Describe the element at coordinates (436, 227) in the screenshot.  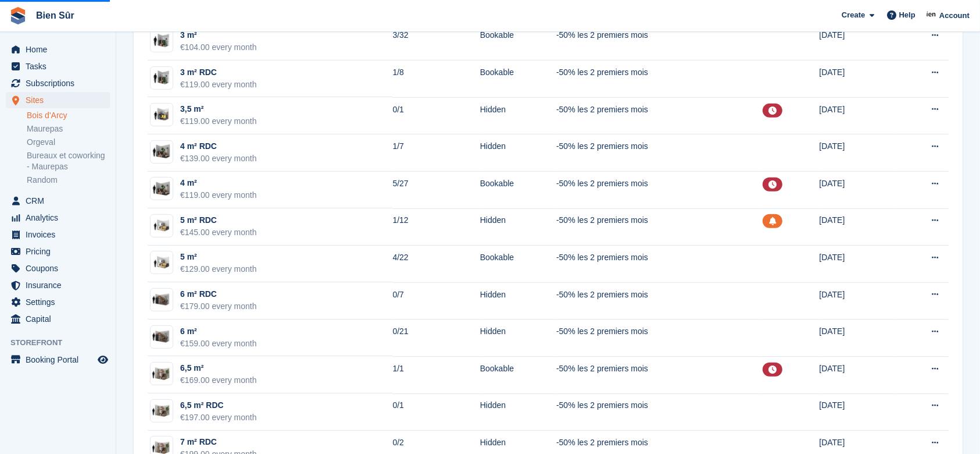
I see `td: 1/12` at that location.